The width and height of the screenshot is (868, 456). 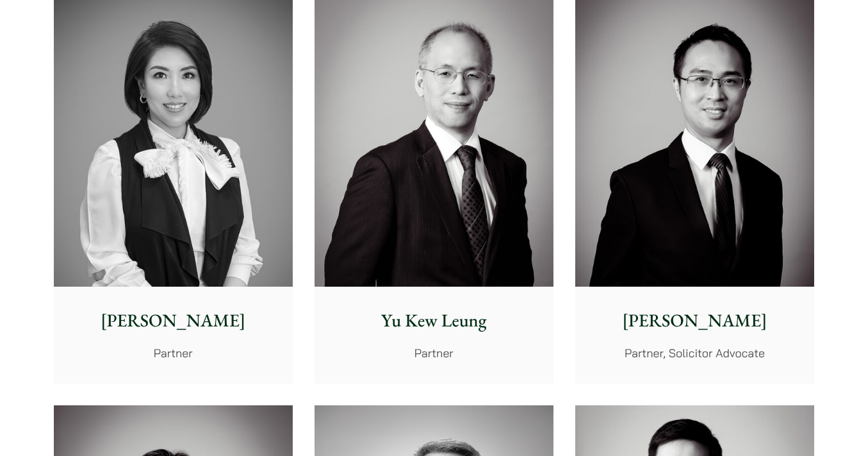 I want to click on p: Yu Kew Leung, so click(x=434, y=321).